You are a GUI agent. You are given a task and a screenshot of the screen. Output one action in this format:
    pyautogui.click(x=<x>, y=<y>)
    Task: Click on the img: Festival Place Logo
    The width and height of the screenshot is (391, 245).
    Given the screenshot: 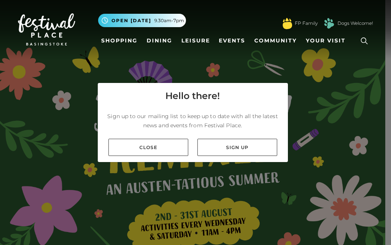 What is the action you would take?
    pyautogui.click(x=47, y=29)
    